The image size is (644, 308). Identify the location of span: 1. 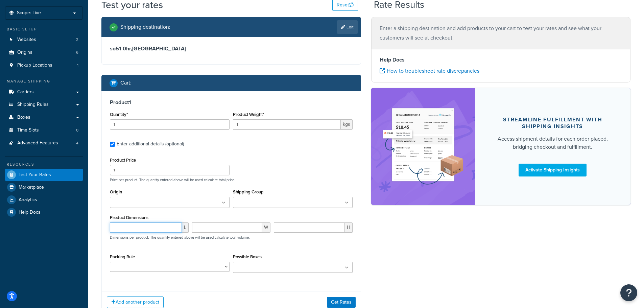
(78, 65).